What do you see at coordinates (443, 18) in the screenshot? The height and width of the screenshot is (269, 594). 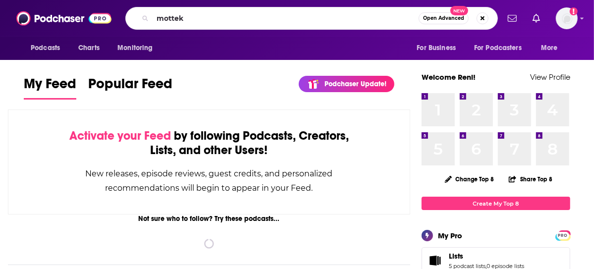 I see `span: Open Advanced` at bounding box center [443, 18].